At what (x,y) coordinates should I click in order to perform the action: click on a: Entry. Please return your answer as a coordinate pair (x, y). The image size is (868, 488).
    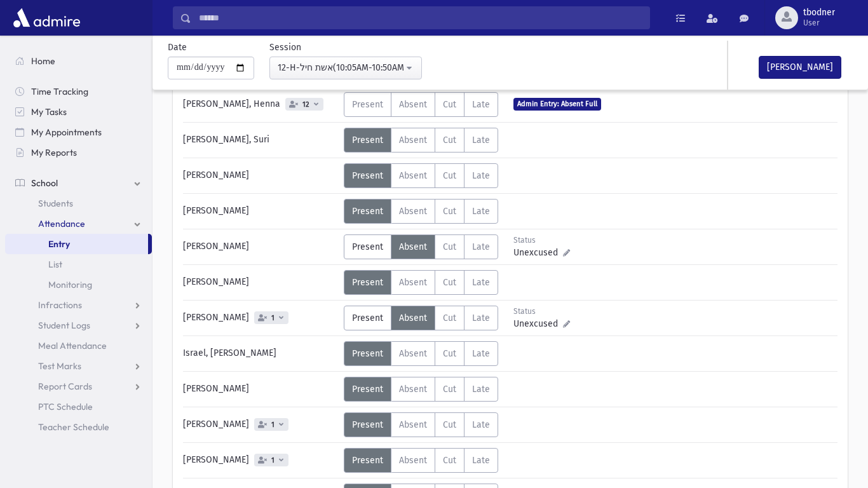
    Looking at the image, I should click on (76, 244).